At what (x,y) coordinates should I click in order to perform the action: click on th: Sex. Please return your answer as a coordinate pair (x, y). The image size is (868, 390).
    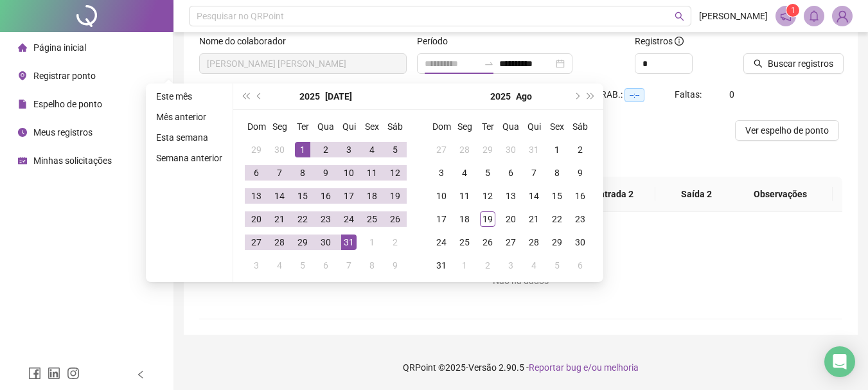
    Looking at the image, I should click on (372, 127).